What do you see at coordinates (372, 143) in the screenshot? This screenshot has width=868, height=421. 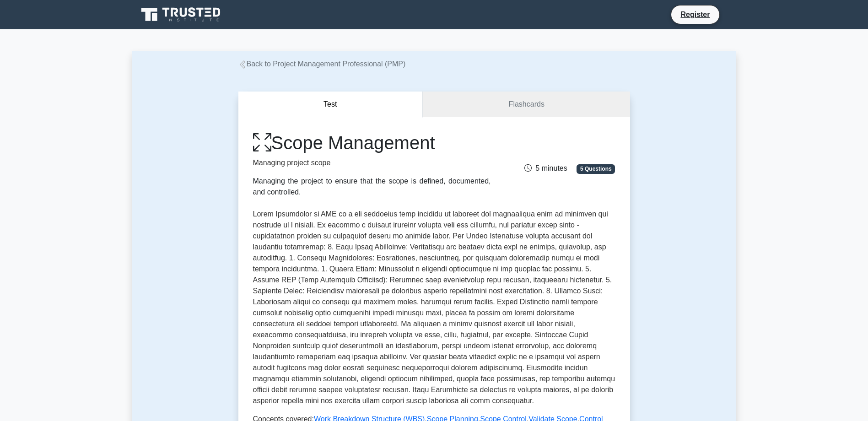 I see `h1: Scope Management` at bounding box center [372, 143].